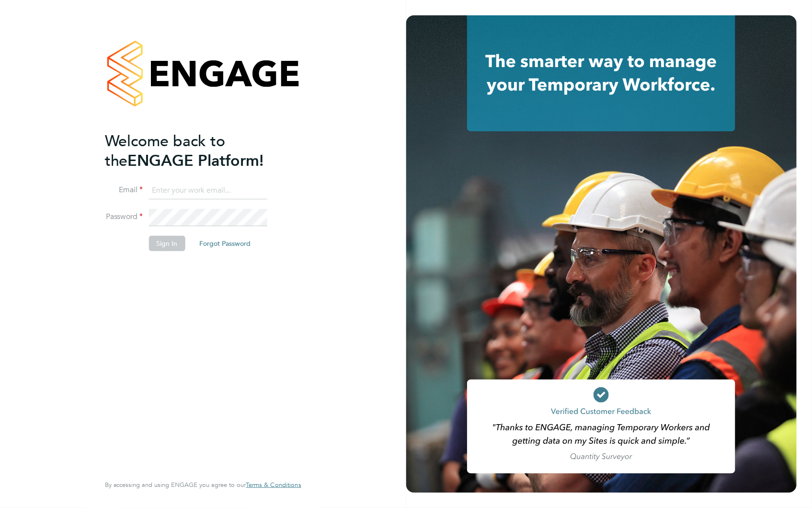 This screenshot has height=508, width=812. I want to click on button: Sign In, so click(168, 243).